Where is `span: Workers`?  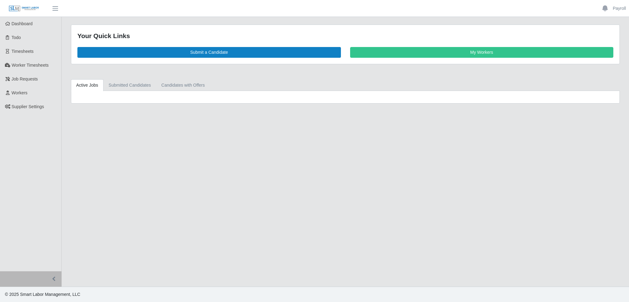 span: Workers is located at coordinates (20, 93).